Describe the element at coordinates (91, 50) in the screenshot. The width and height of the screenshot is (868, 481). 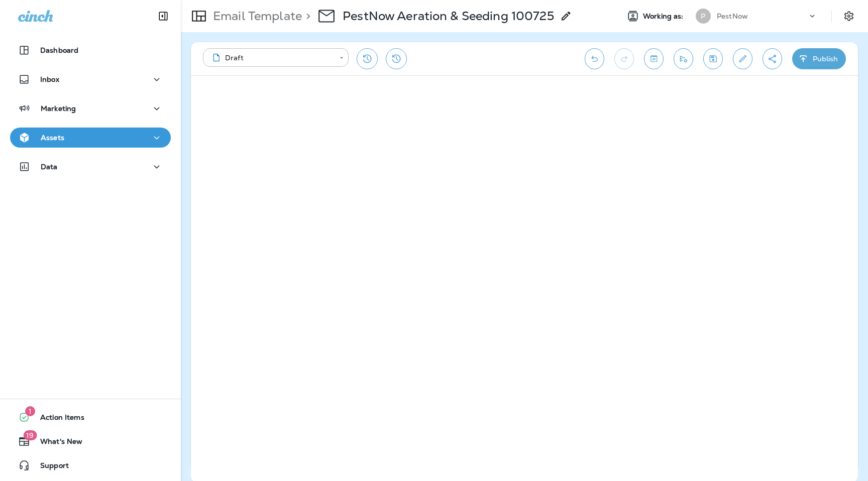
I see `button: Dashboard` at that location.